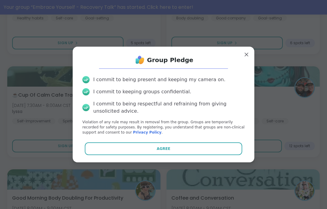 The height and width of the screenshot is (209, 327). What do you see at coordinates (164, 149) in the screenshot?
I see `button: Agree` at bounding box center [164, 149].